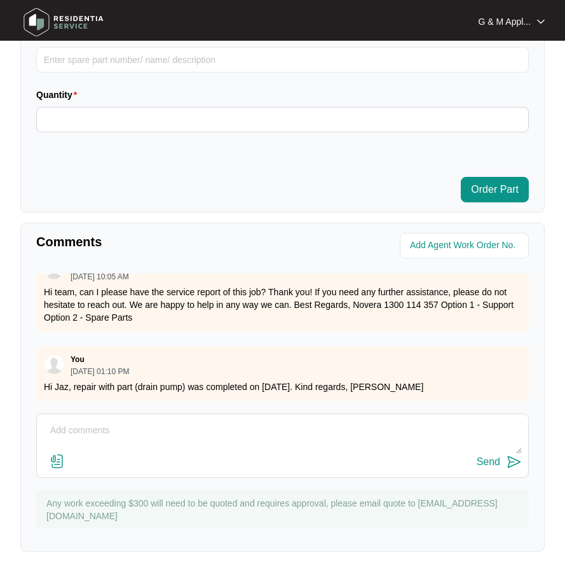 This screenshot has width=565, height=572. I want to click on img: dropdown arrow, so click(541, 22).